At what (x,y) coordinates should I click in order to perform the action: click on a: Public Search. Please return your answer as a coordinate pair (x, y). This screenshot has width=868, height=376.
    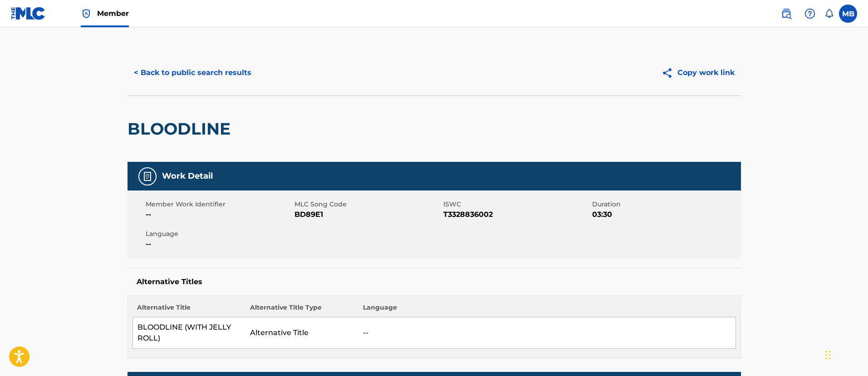
    Looking at the image, I should click on (787, 14).